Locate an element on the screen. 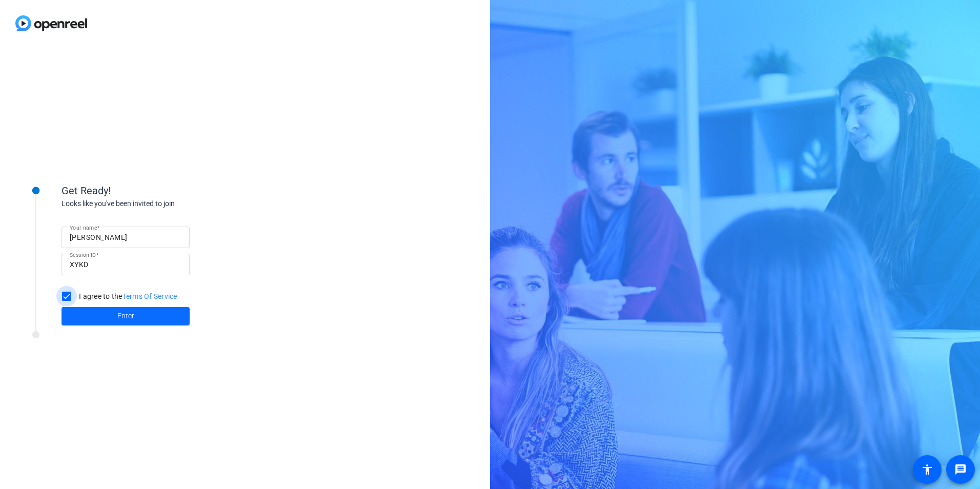 This screenshot has height=489, width=980. mat-label: Session ID is located at coordinates (82, 254).